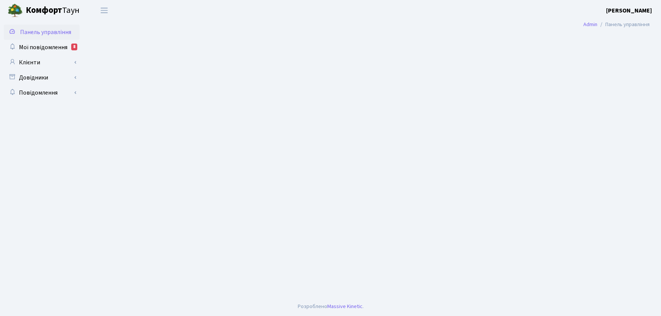 Image resolution: width=661 pixels, height=316 pixels. Describe the element at coordinates (42, 47) in the screenshot. I see `a: Мої повідомлення8` at that location.